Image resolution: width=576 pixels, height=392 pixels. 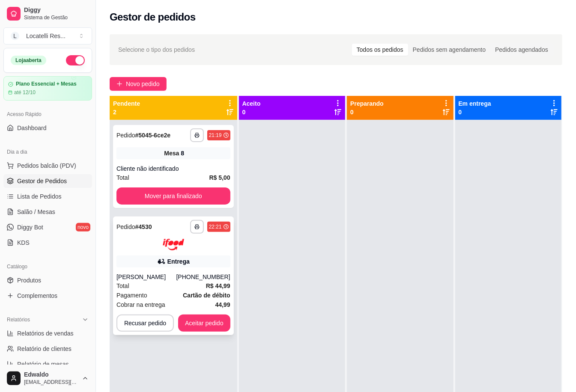 What do you see at coordinates (46, 36) in the screenshot?
I see `div: Locatelli Res ...` at bounding box center [46, 36].